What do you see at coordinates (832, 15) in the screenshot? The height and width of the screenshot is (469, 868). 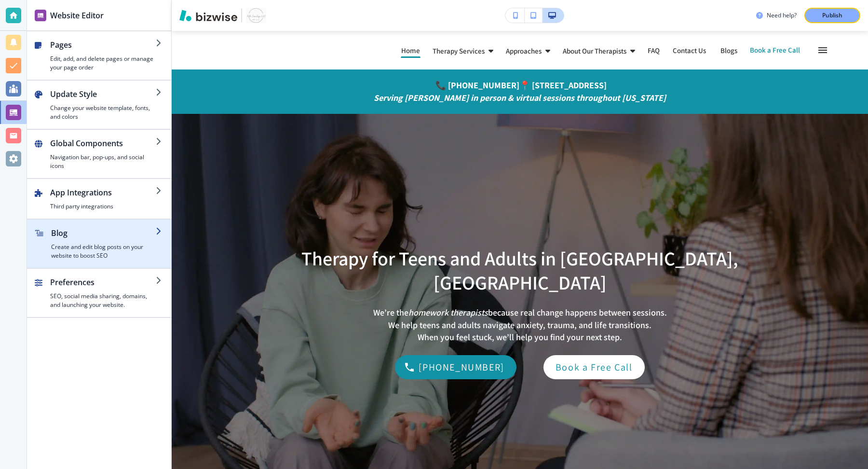 I see `button: Publish` at bounding box center [832, 15].